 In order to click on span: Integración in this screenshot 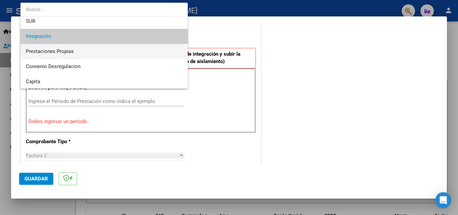, I will do `click(38, 36)`.